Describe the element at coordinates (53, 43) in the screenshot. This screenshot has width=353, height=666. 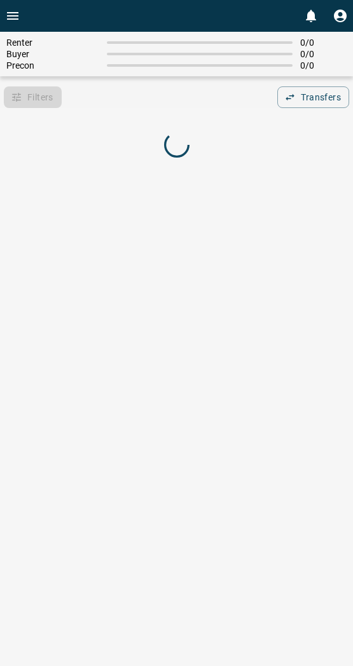
I see `span: Renter` at that location.